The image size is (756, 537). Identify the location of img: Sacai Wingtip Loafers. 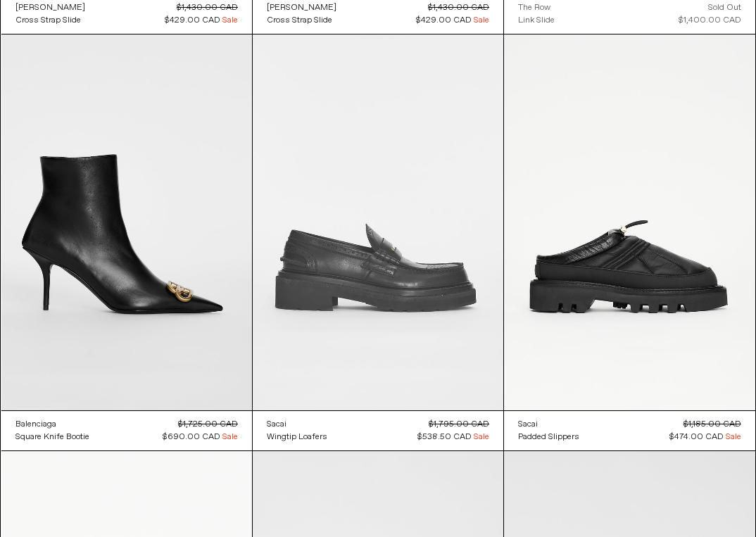
(378, 222).